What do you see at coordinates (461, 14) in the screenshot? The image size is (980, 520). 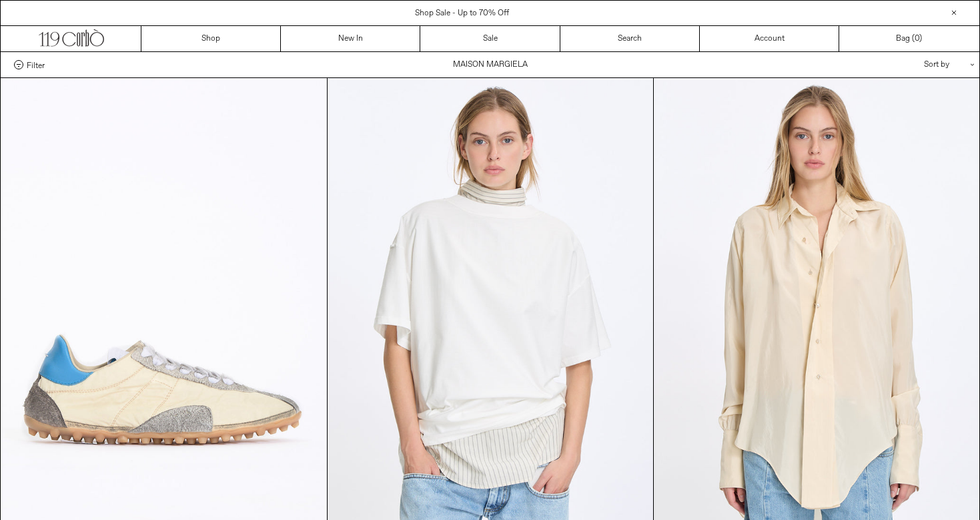 I see `a: Shop Sale - Up to 70% Off` at bounding box center [461, 14].